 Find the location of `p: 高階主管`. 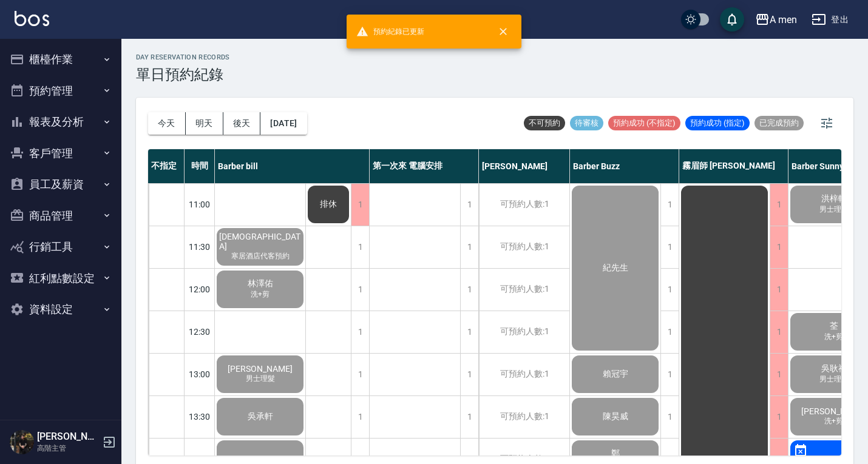

p: 高階主管 is located at coordinates (68, 448).